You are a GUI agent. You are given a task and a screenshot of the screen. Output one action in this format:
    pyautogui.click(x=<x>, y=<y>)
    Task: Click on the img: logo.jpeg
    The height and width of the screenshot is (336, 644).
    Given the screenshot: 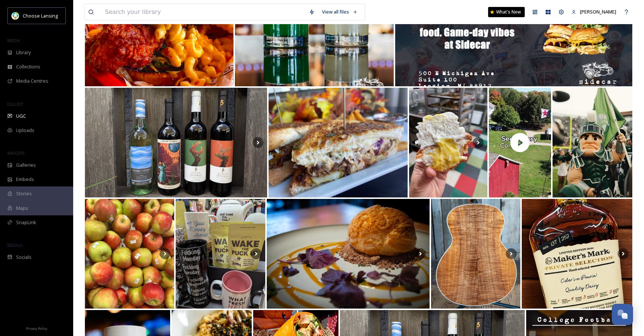 What is the action you would take?
    pyautogui.click(x=16, y=16)
    